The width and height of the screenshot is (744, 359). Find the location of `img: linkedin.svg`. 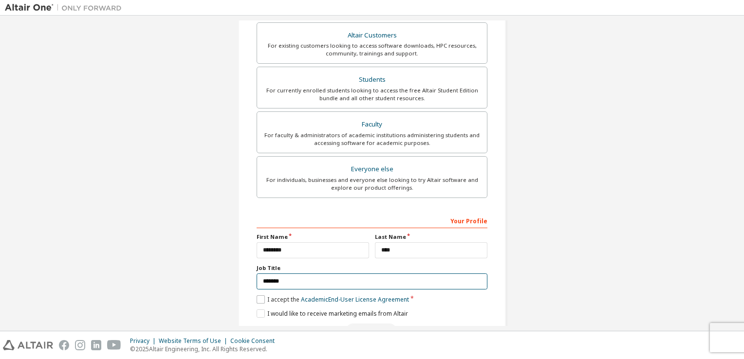

img: linkedin.svg is located at coordinates (96, 345).